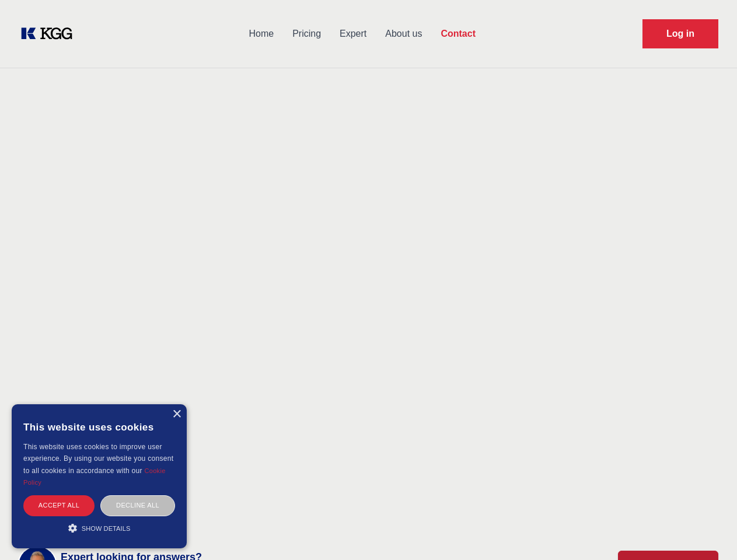  What do you see at coordinates (353, 34) in the screenshot?
I see `a: Expert` at bounding box center [353, 34].